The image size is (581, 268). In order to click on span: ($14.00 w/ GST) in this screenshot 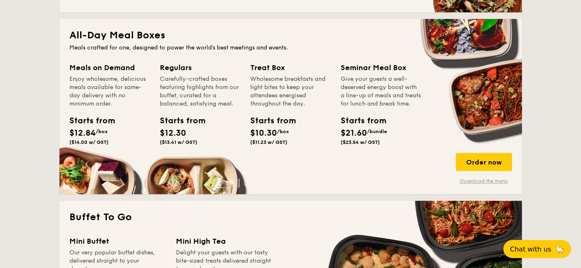, I will do `click(89, 142)`.